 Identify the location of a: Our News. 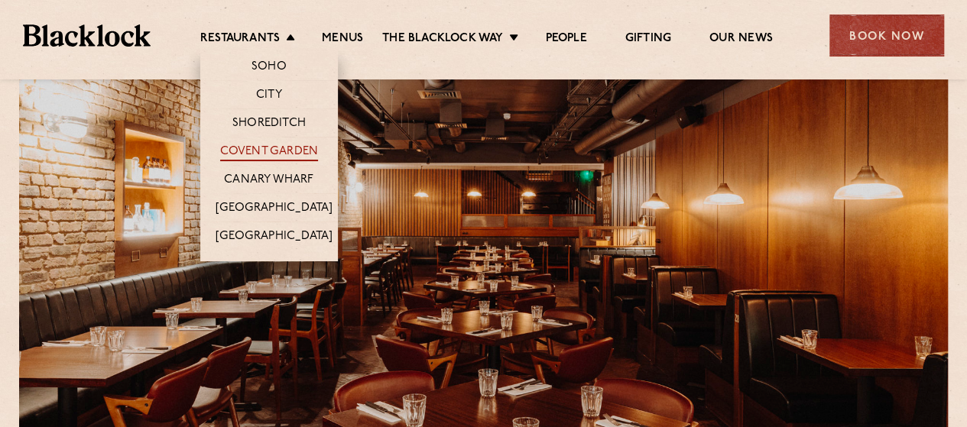
(740, 40).